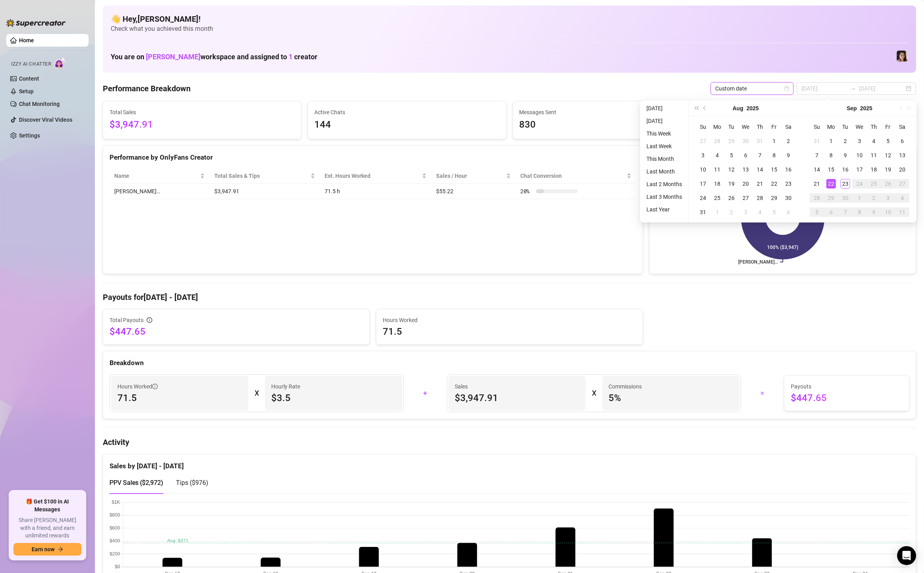 The image size is (924, 573). I want to click on div: 24, so click(703, 198).